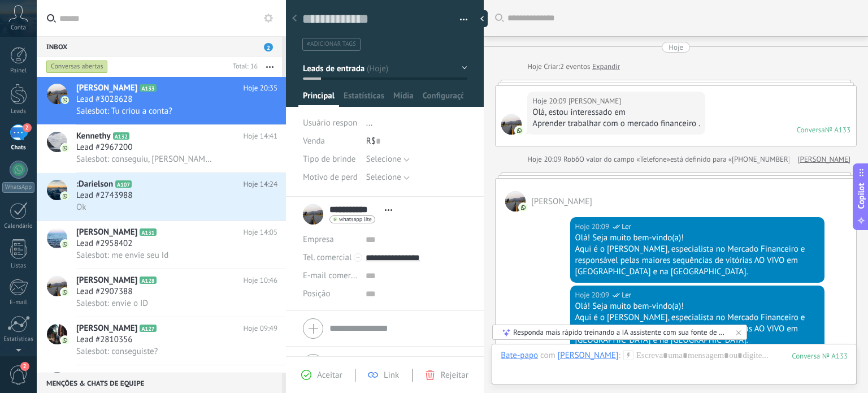 This screenshot has width=868, height=393. I want to click on span: Posição, so click(317, 293).